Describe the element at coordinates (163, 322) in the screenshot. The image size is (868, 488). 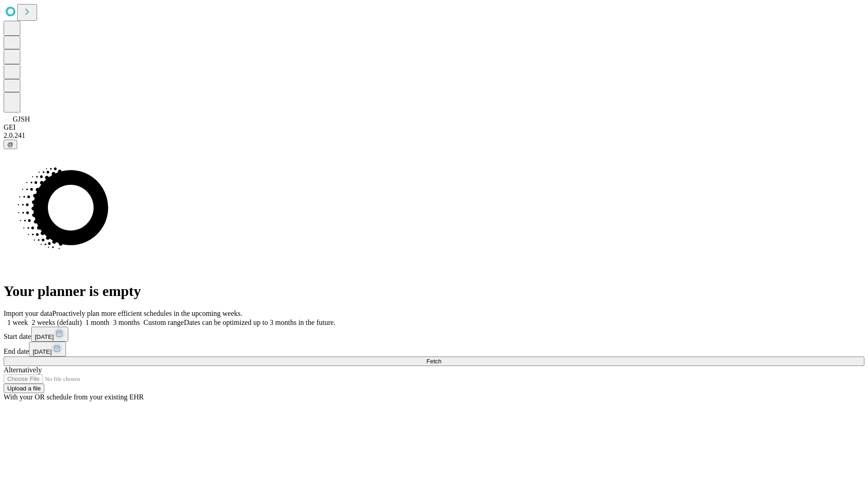
I see `span: Custom range` at that location.